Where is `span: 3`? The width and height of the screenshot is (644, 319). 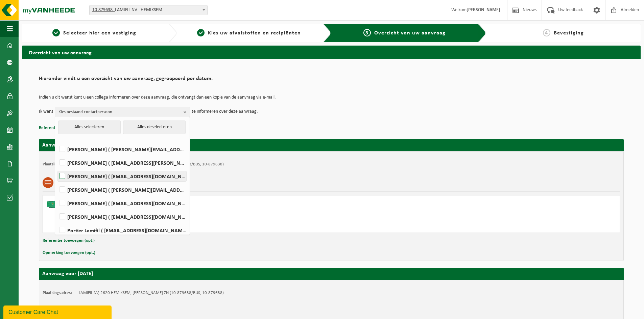 span: 3 is located at coordinates (367, 33).